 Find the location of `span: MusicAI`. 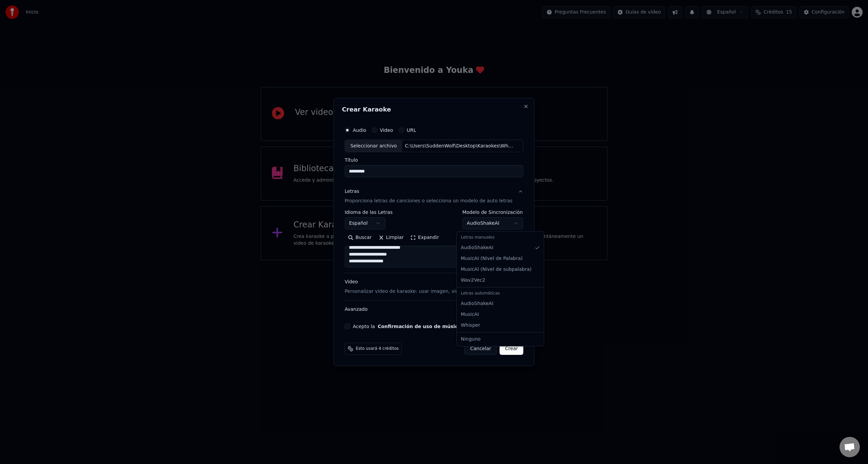

span: MusicAI is located at coordinates (470, 314).